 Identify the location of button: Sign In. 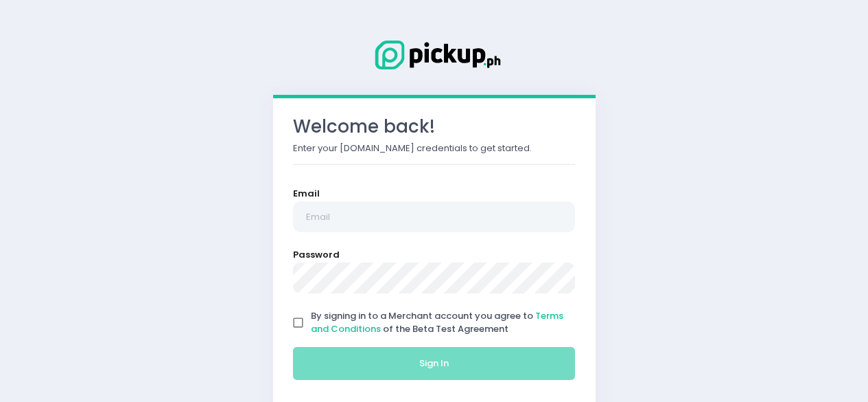
(435, 364).